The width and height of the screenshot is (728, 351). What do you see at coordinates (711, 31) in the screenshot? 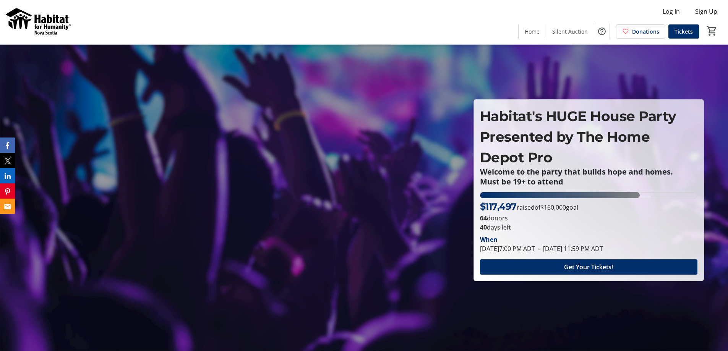
I see `button: Cart` at bounding box center [711, 31].